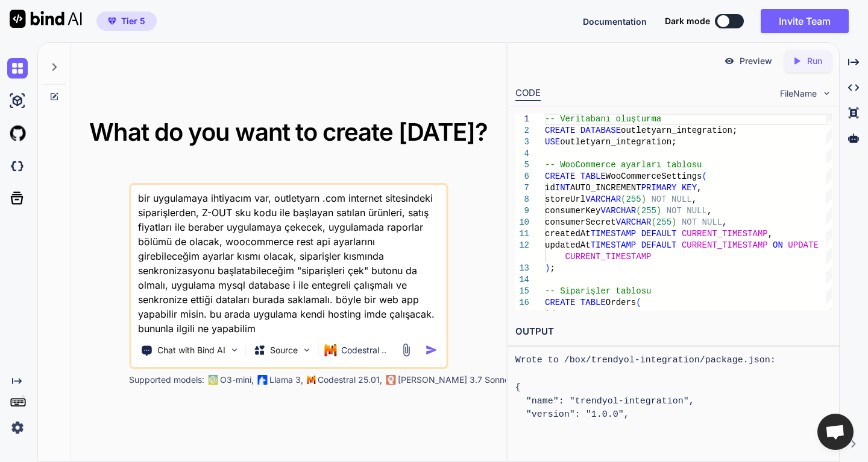  I want to click on img: chat, so click(18, 68).